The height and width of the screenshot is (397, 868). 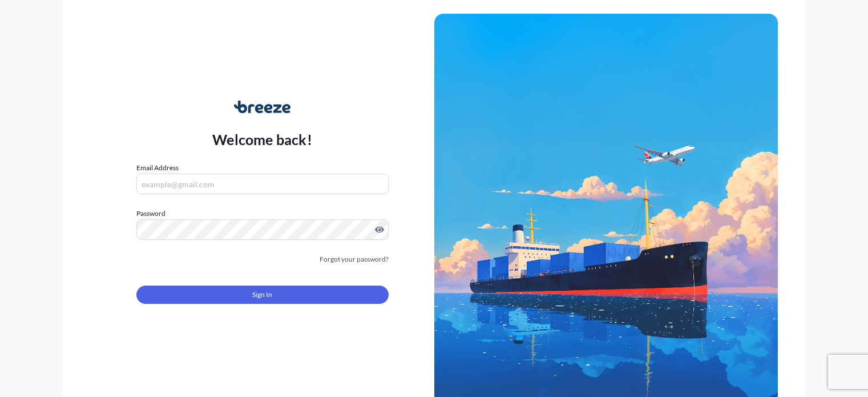 I want to click on button: Show password, so click(x=379, y=230).